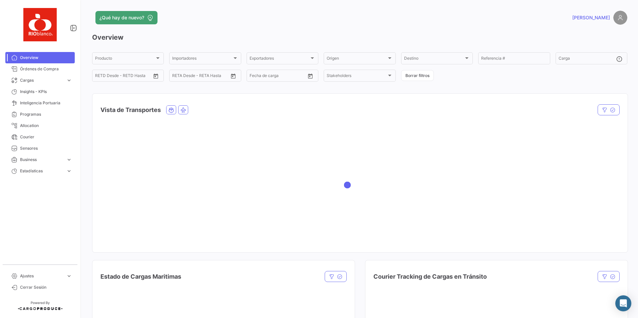 This screenshot has width=638, height=318. What do you see at coordinates (46, 114) in the screenshot?
I see `span: Programas` at bounding box center [46, 114].